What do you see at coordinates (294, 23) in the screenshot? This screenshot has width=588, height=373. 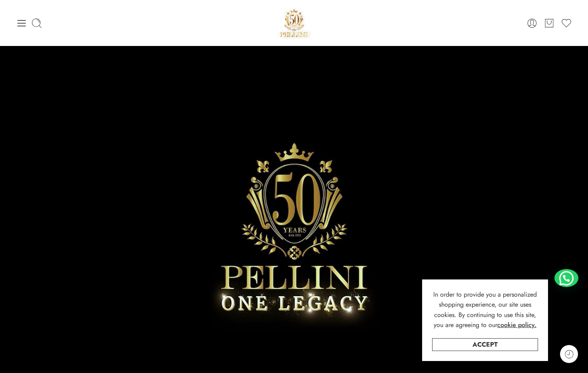 I see `a: Pellini -` at bounding box center [294, 23].